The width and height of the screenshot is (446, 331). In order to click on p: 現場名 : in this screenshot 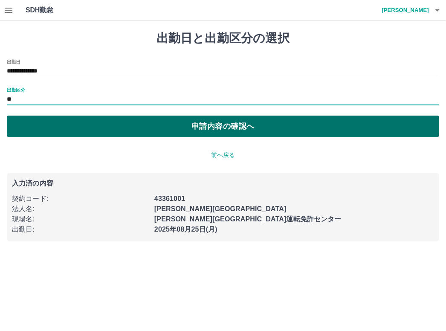, I will do `click(81, 219)`.